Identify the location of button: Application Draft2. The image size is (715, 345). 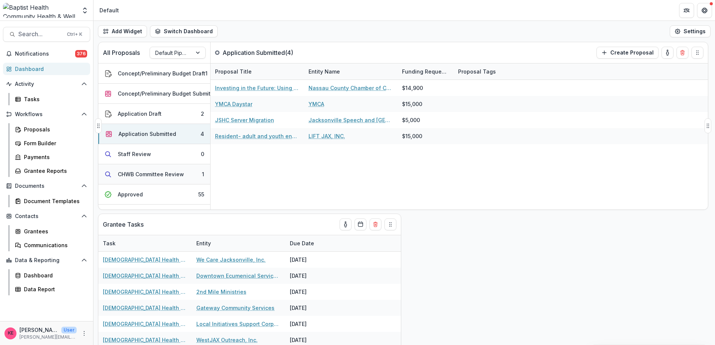
(154, 114).